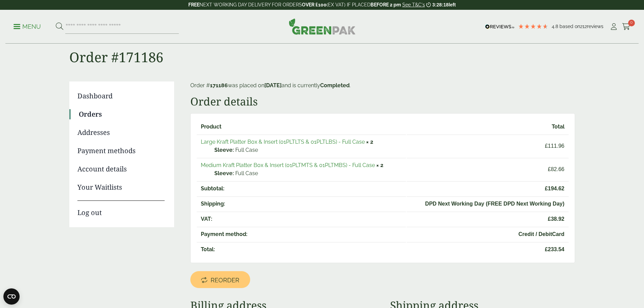 The image size is (644, 308). I want to click on th: Shipping:, so click(301, 203).